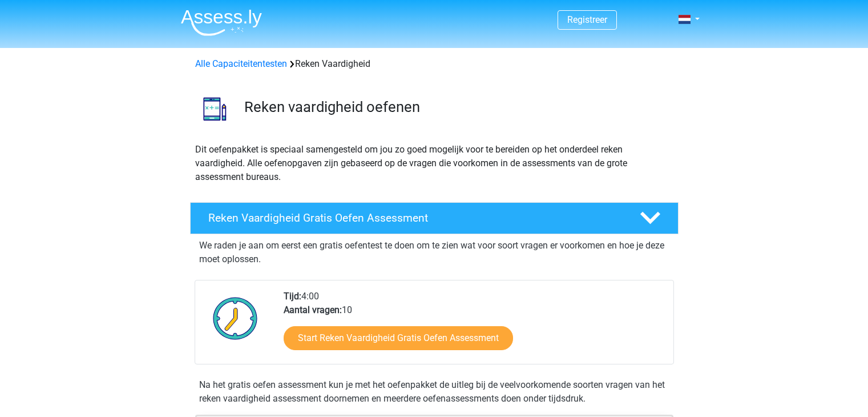 Image resolution: width=868 pixels, height=417 pixels. Describe the element at coordinates (457, 107) in the screenshot. I see `h3: Reken vaardigheid oefenen` at that location.